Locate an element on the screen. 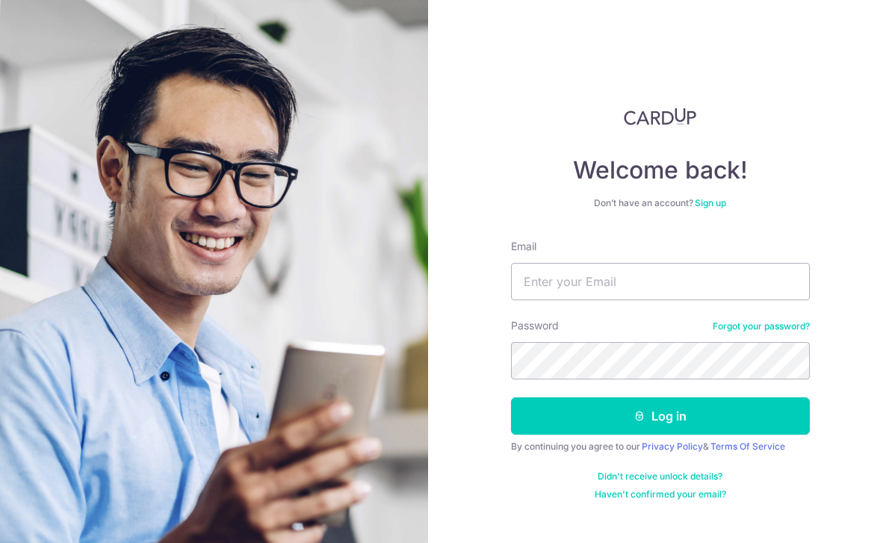 This screenshot has width=892, height=543. h4: Welcome back! is located at coordinates (660, 170).